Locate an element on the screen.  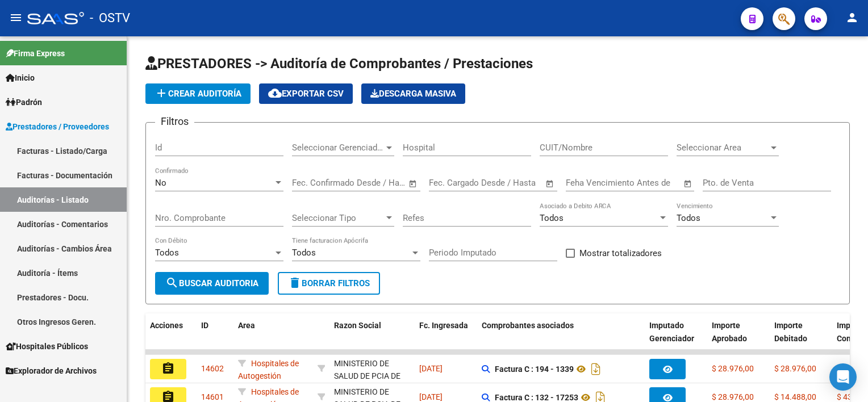
mat-icon: cloud_download is located at coordinates (275, 93).